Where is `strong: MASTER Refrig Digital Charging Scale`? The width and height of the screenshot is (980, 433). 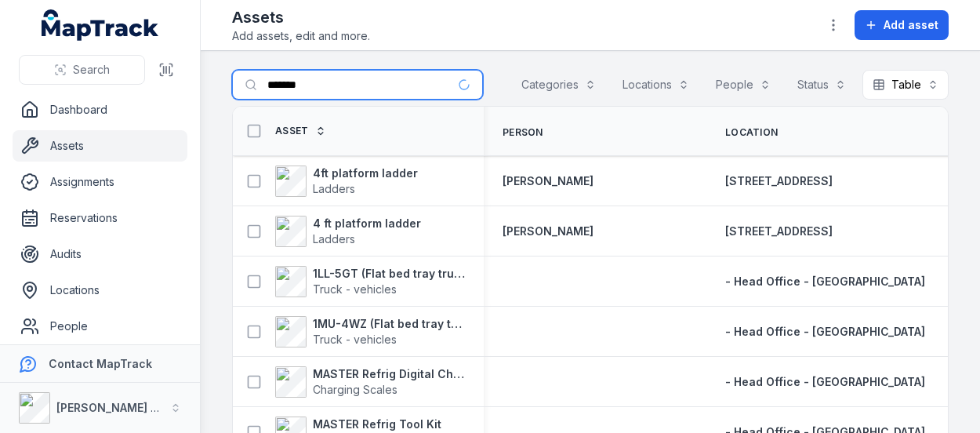
strong: MASTER Refrig Digital Charging Scale is located at coordinates (389, 374).